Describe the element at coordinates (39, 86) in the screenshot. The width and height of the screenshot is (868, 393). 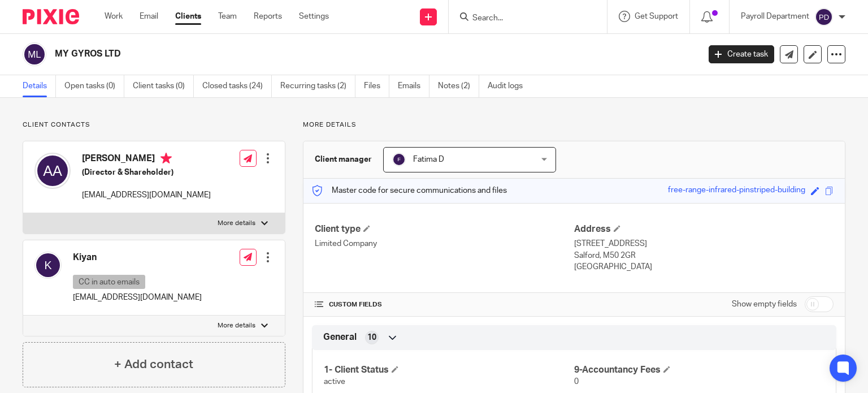
I see `a: Details` at that location.